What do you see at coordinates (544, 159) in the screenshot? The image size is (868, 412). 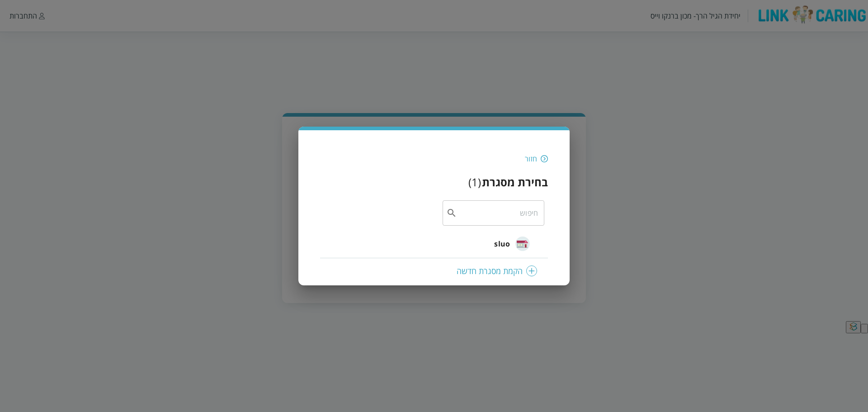 I see `img: חזור` at bounding box center [544, 159].